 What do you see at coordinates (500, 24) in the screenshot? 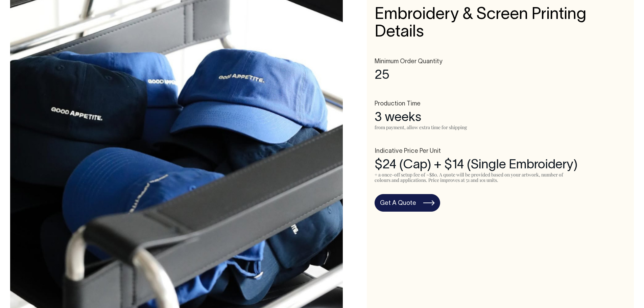
I see `h3: Embroidery & Screen Printing Details` at bounding box center [500, 24].